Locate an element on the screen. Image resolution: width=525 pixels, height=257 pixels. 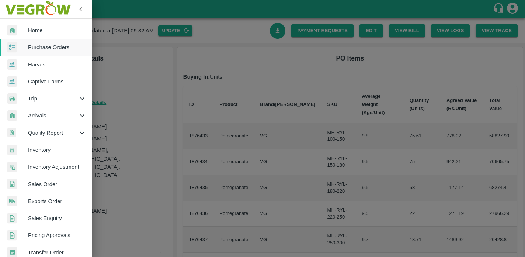
img: delivery is located at coordinates (12, 98).